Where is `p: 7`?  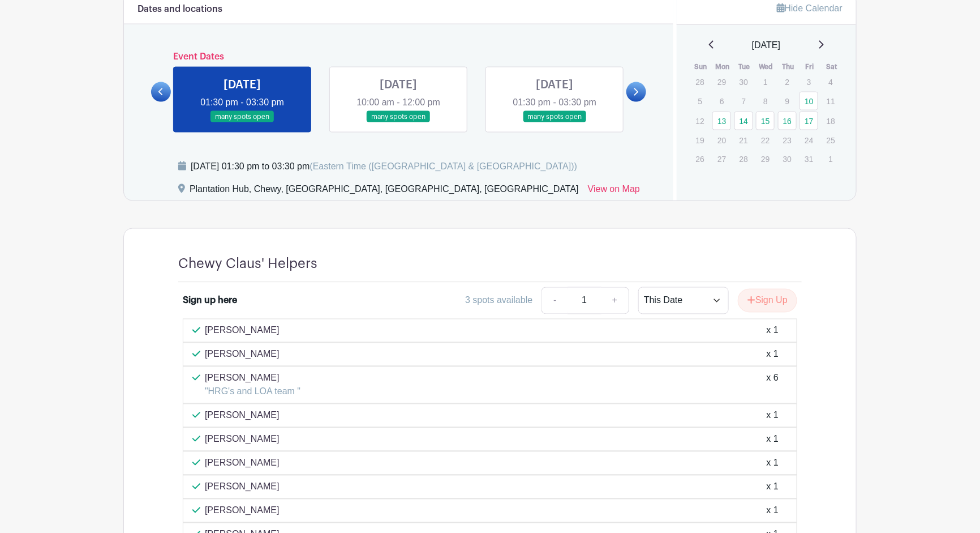 p: 7 is located at coordinates (743, 101).